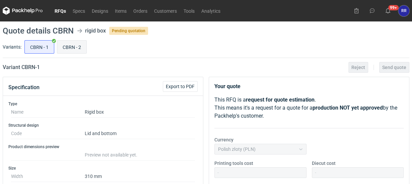 Image resolution: width=412 pixels, height=184 pixels. Describe the element at coordinates (120, 11) in the screenshot. I see `a: Items` at that location.